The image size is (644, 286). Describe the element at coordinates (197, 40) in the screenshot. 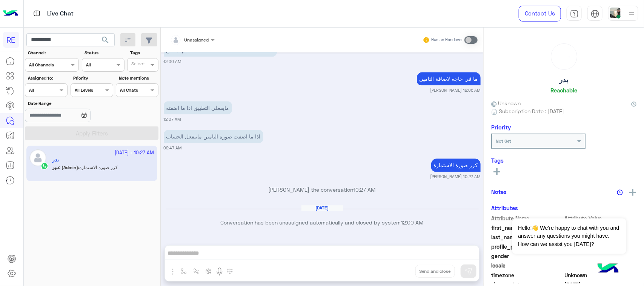

I see `span: Unassigned` at that location.